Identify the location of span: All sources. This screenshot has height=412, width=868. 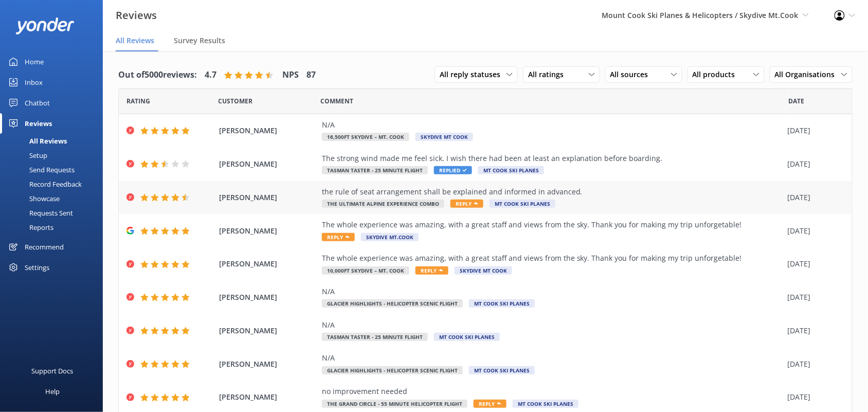
(633, 75).